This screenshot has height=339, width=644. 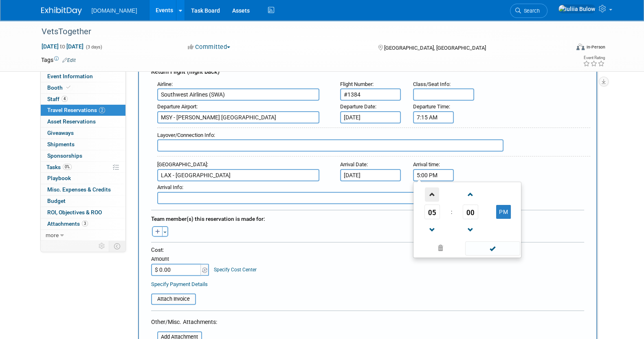 What do you see at coordinates (67, 167) in the screenshot?
I see `span: 0%` at bounding box center [67, 167].